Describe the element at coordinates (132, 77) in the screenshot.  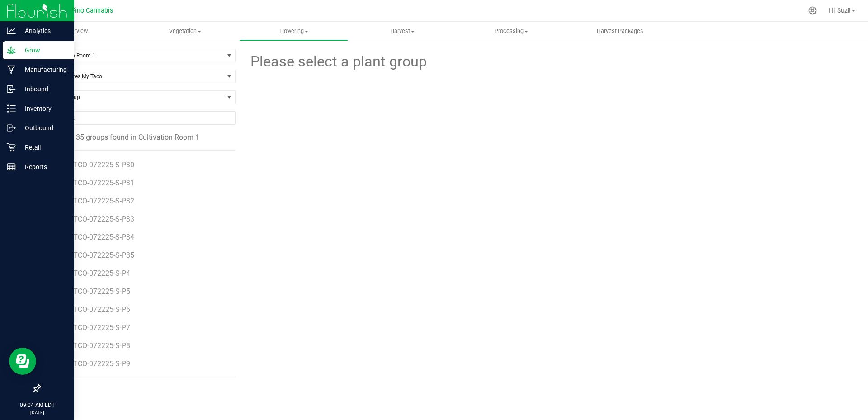
I see `span: Dude Wheres My Taco` at that location.